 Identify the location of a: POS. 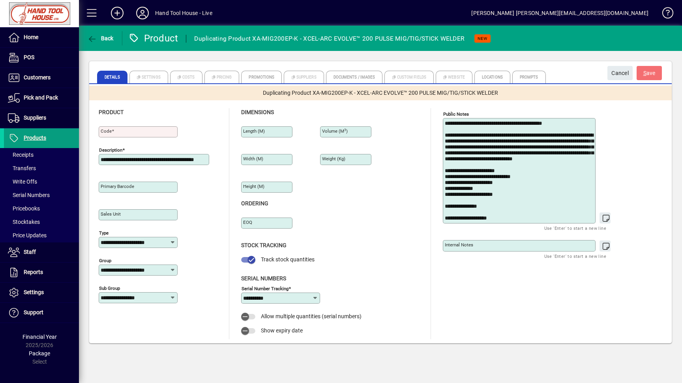
(41, 58).